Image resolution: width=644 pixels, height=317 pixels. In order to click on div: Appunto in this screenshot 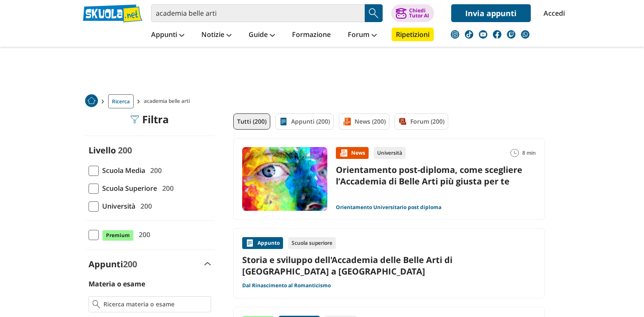, I will do `click(263, 243)`.